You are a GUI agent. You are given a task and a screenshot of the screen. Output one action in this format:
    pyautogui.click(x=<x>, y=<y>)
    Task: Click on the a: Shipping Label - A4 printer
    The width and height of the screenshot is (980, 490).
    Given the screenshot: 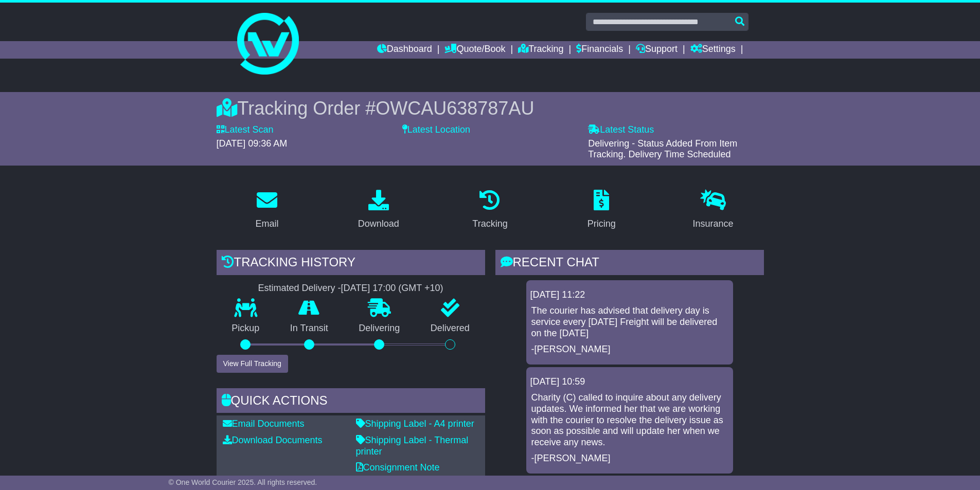 What is the action you would take?
    pyautogui.click(x=415, y=423)
    